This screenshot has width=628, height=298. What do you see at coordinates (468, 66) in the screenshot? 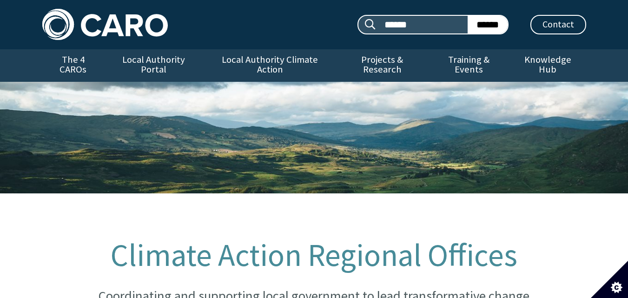
I see `a: Training & Events` at bounding box center [468, 66].